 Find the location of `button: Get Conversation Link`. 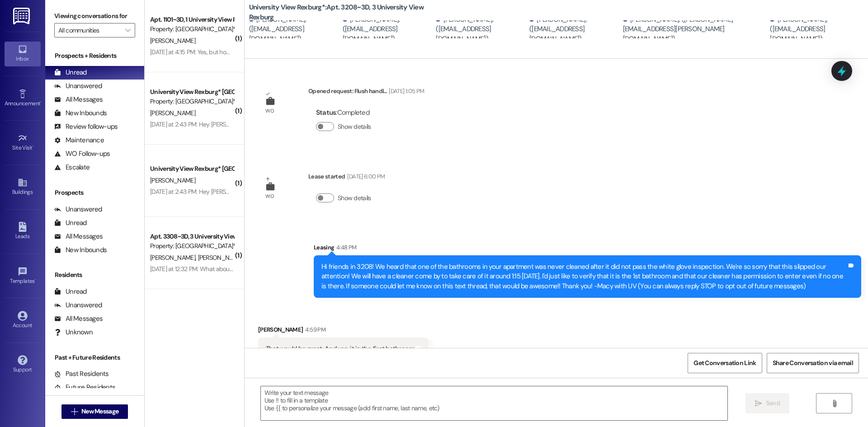

button: Get Conversation Link is located at coordinates (725, 363).